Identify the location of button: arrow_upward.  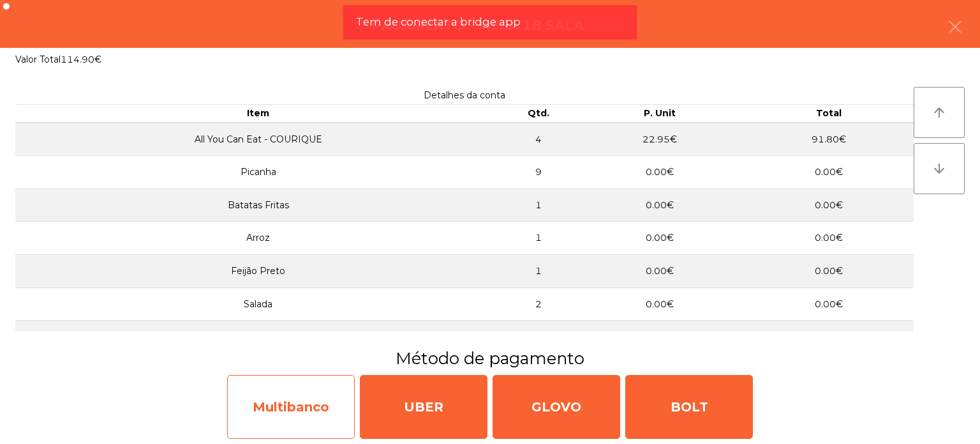
(940, 113).